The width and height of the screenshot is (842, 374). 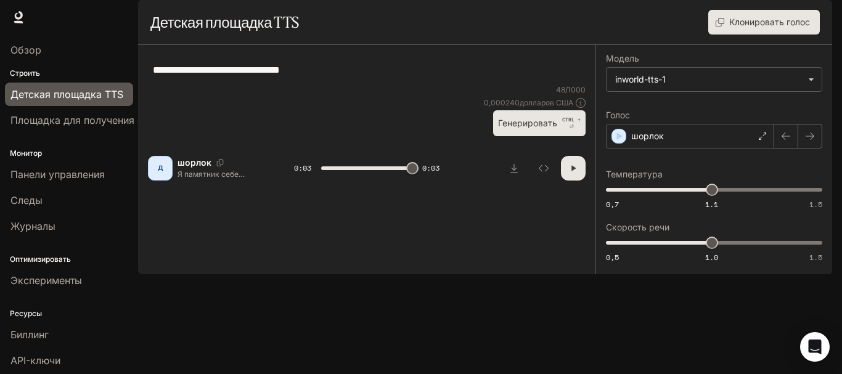 What do you see at coordinates (220, 163) in the screenshot?
I see `button: Копировать голосовой идентификатор` at bounding box center [220, 163].